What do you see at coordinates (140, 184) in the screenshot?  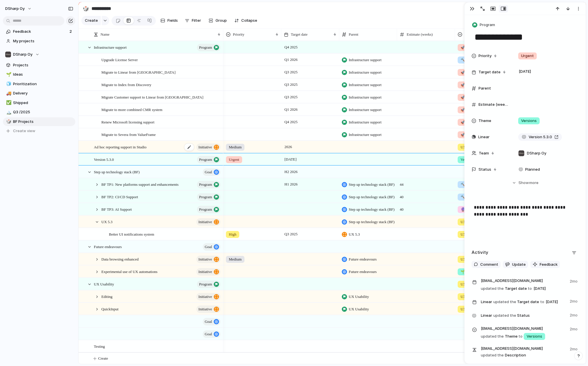 I see `span: BF TP1: New platforms support and enhancements` at bounding box center [140, 184].